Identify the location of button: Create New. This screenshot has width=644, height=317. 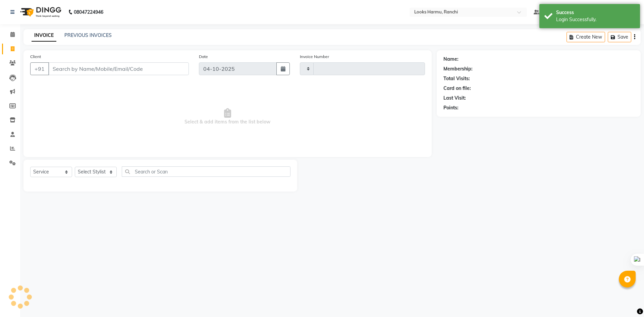
(586, 37).